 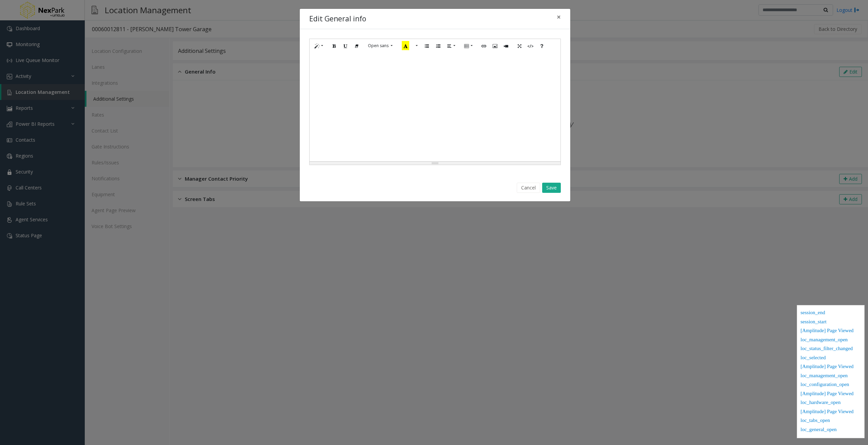 I want to click on div: Resize, so click(x=435, y=162).